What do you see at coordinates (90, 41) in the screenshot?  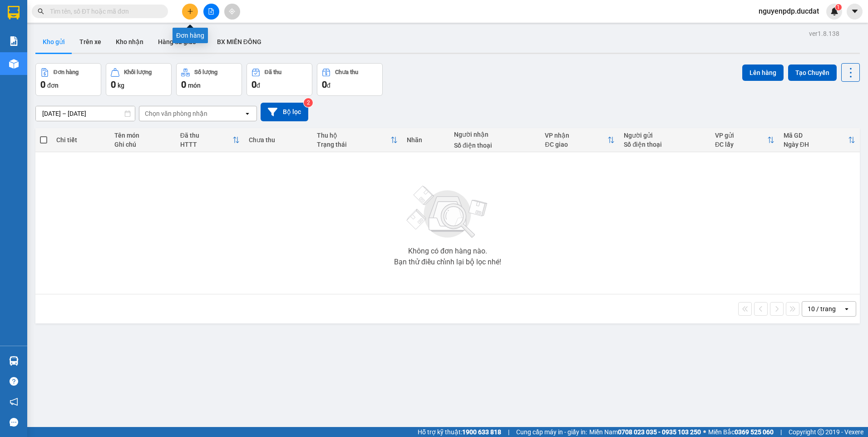 I see `button: Trên xe` at bounding box center [90, 41].